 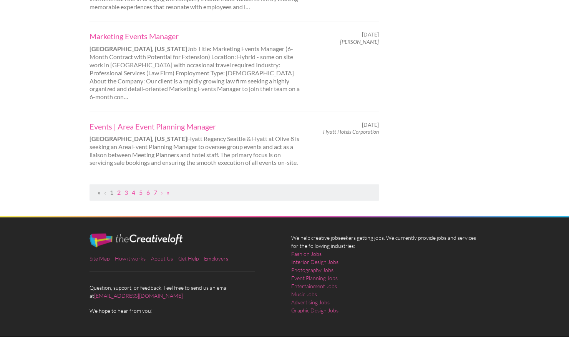 What do you see at coordinates (313, 269) in the screenshot?
I see `a: Photography Jobs` at bounding box center [313, 269].